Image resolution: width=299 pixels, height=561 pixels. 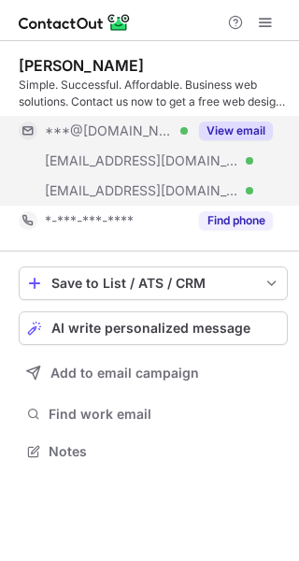 What do you see at coordinates (153, 373) in the screenshot?
I see `button: Add to email campaign` at bounding box center [153, 373].